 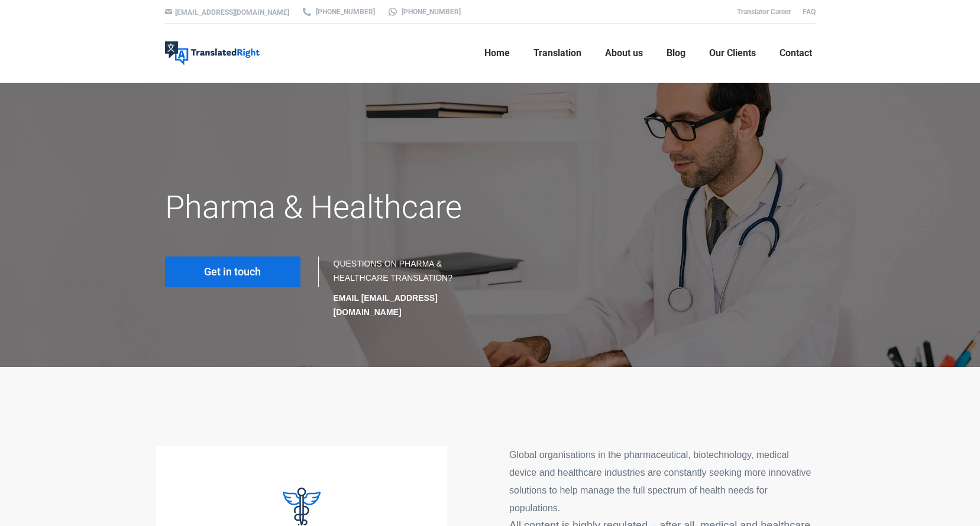 I want to click on h1: Pharma & Healthcare, so click(x=379, y=208).